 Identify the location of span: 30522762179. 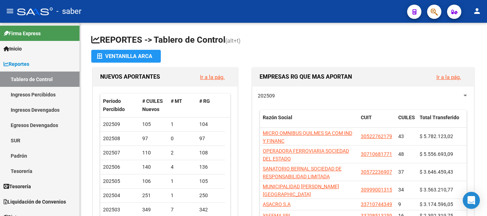
(377, 137).